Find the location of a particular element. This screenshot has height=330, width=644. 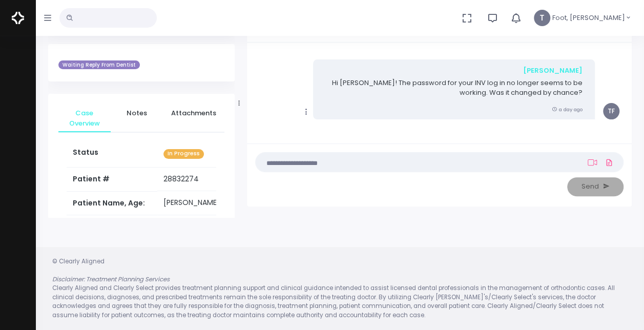

span: Attachments is located at coordinates (193, 113).